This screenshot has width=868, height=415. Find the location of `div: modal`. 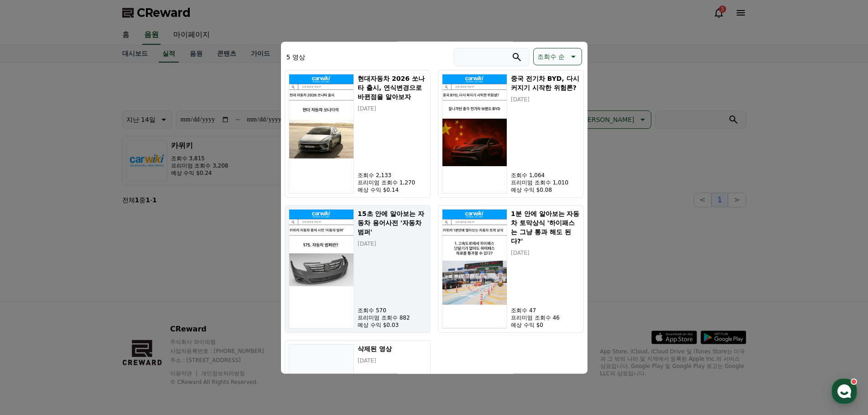

div: modal is located at coordinates (434, 207).